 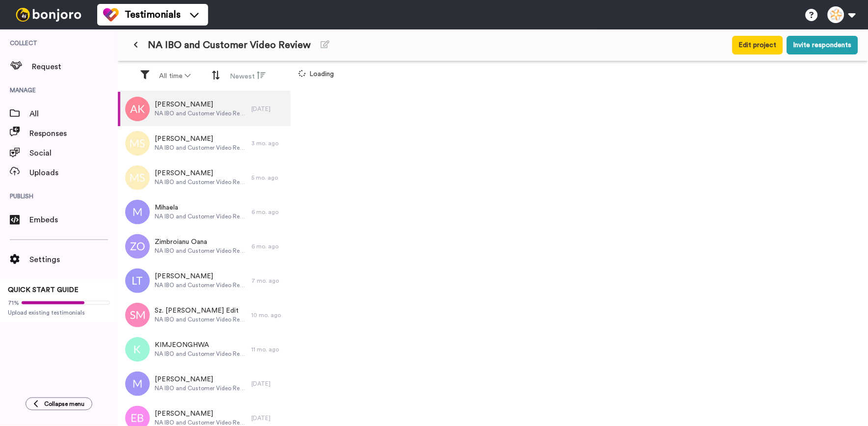 I want to click on span: 71%, so click(x=13, y=303).